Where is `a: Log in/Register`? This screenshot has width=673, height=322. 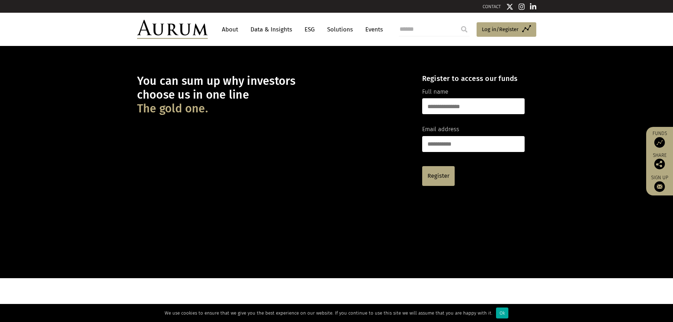
a: Log in/Register is located at coordinates (506, 30).